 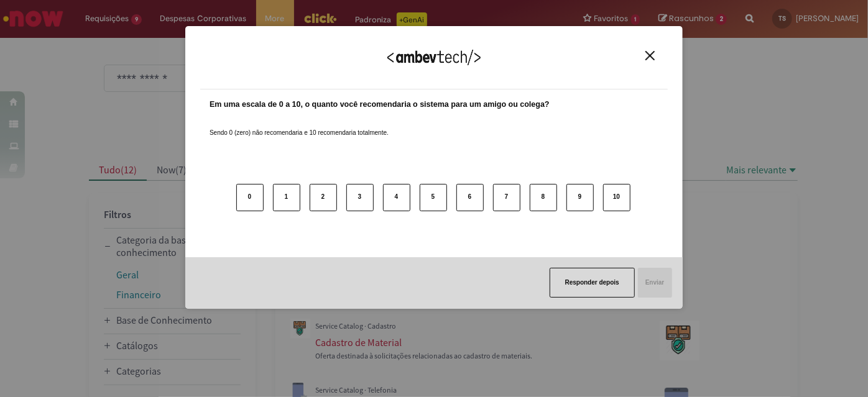 I want to click on button: 8, so click(x=544, y=198).